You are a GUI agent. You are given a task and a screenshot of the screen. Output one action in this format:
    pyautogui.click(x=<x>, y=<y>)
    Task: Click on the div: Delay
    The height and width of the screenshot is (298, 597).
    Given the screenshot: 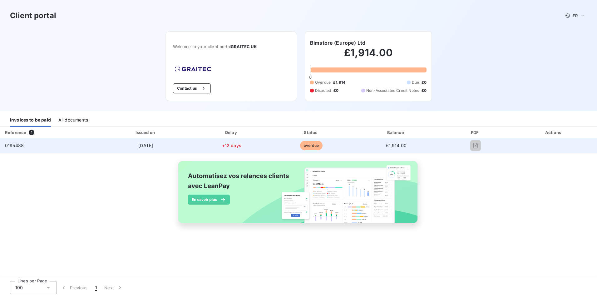 What is the action you would take?
    pyautogui.click(x=232, y=132)
    